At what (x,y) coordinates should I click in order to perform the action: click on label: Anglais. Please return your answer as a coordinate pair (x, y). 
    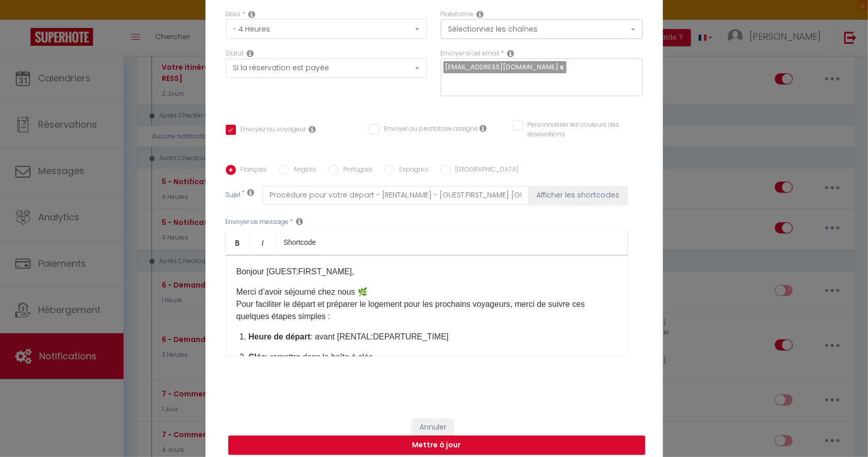
    Looking at the image, I should click on (302, 171).